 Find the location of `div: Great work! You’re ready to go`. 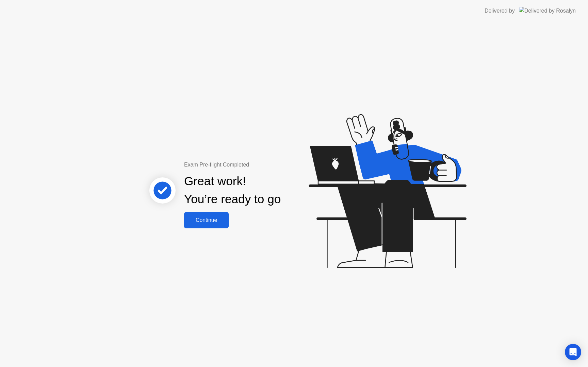

div: Great work! You’re ready to go is located at coordinates (232, 191).